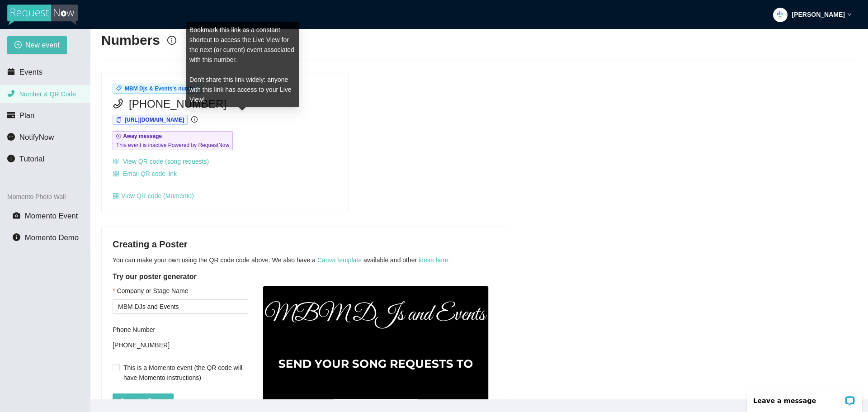 Image resolution: width=868 pixels, height=412 pixels. What do you see at coordinates (142, 136) in the screenshot?
I see `b: Away message` at bounding box center [142, 136].